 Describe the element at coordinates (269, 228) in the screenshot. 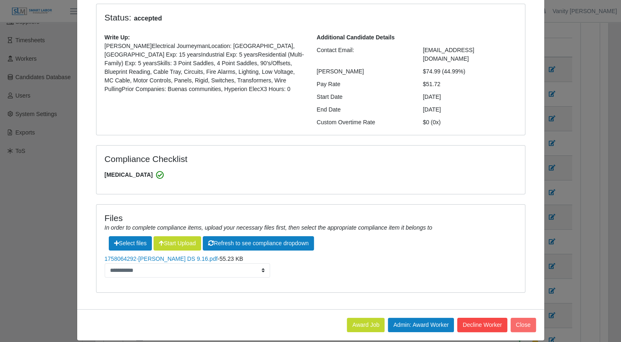

I see `i: In order to complete compliance items, upload your necessary files first, then select the appropr...` at that location.